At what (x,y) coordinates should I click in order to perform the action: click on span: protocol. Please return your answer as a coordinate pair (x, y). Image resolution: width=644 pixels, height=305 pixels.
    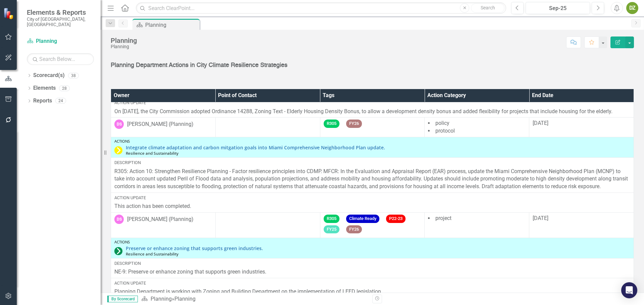
    Looking at the image, I should click on (445, 131).